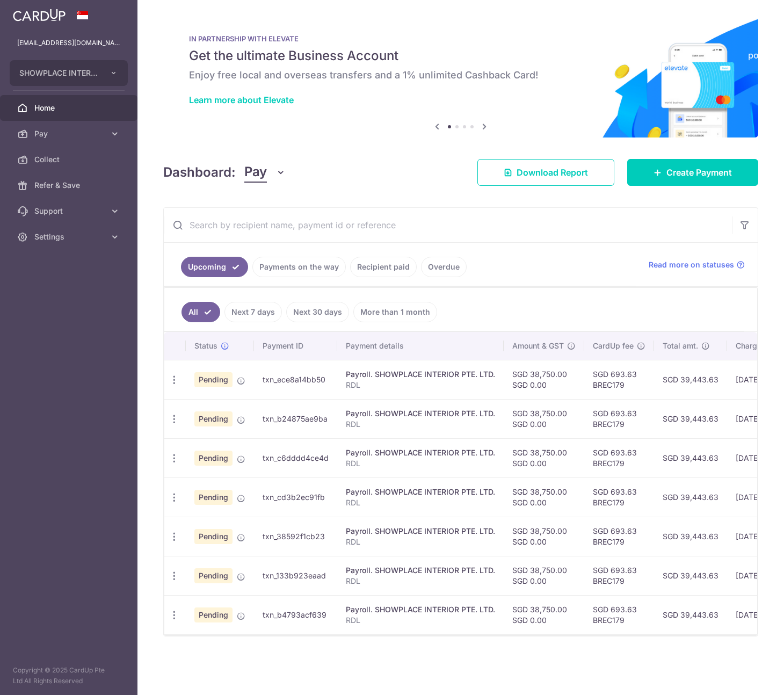  What do you see at coordinates (296, 379) in the screenshot?
I see `td: txn_ece8a14bb50` at bounding box center [296, 379].